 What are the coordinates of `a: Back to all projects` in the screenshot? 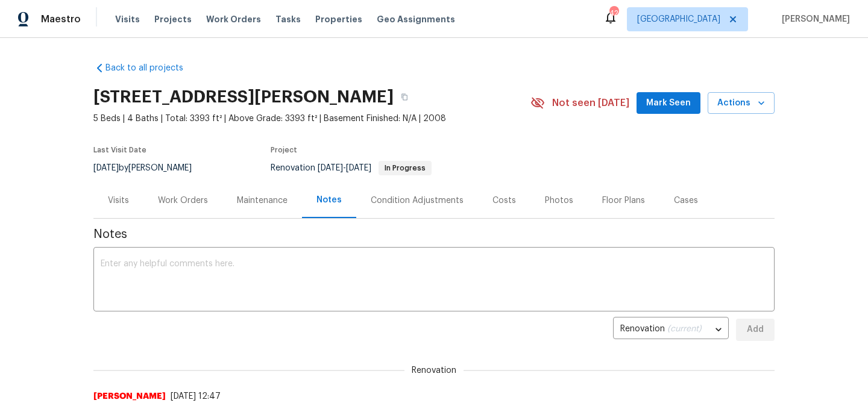 It's located at (151, 68).